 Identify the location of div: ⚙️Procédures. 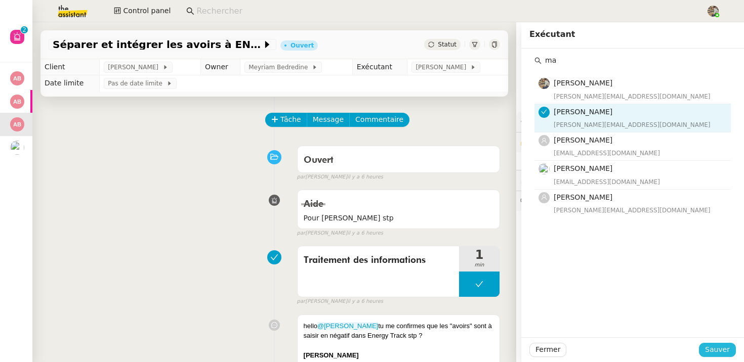
(630, 121).